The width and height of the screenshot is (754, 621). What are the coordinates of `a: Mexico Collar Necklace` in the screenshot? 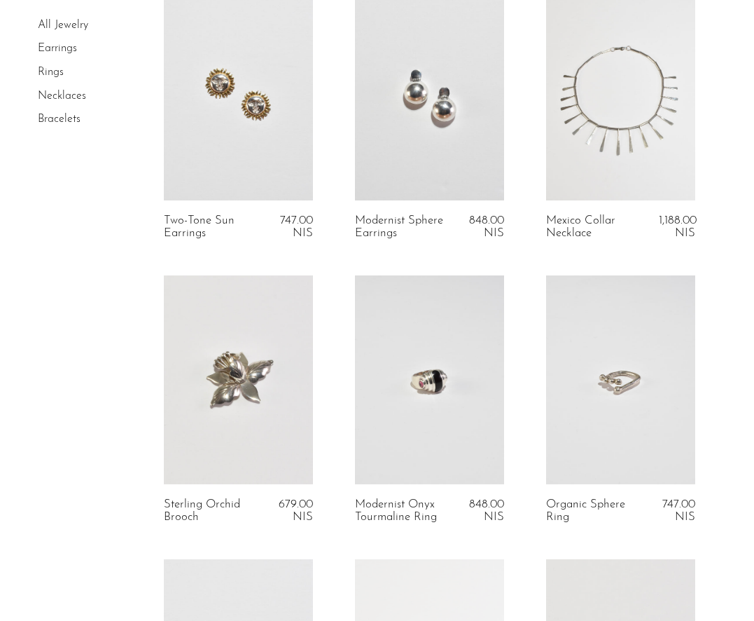 It's located at (594, 227).